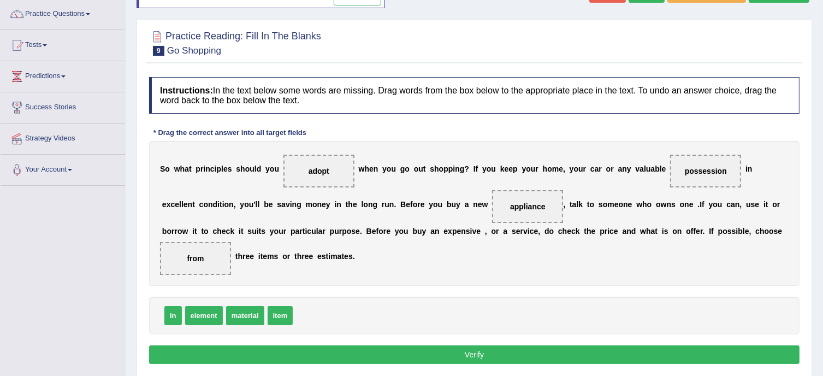 Image resolution: width=823 pixels, height=376 pixels. What do you see at coordinates (194, 50) in the screenshot?
I see `small: Go Shopping` at bounding box center [194, 50].